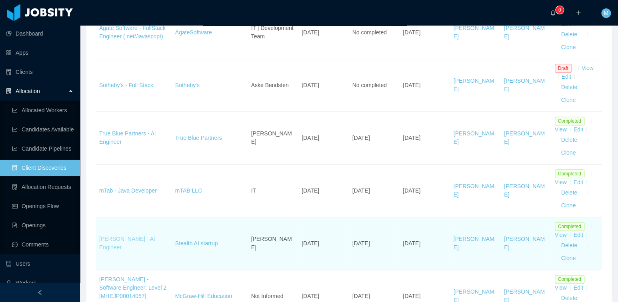  What do you see at coordinates (43, 245) in the screenshot?
I see `a: icon: messageComments` at bounding box center [43, 245].